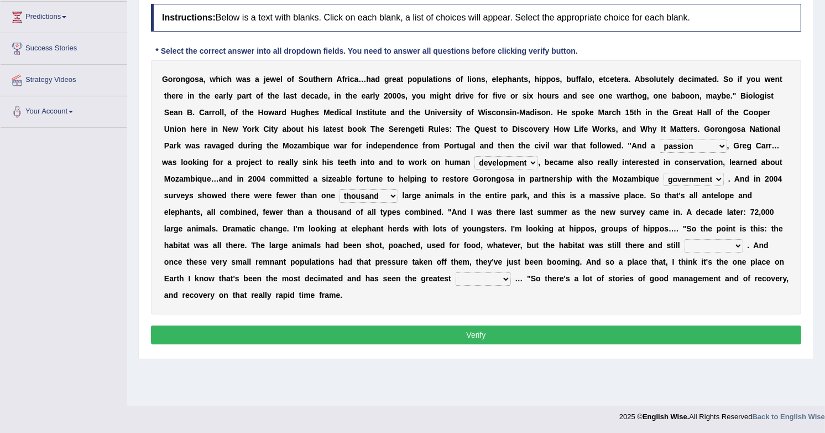 The width and height of the screenshot is (825, 433). I want to click on b: 0, so click(391, 96).